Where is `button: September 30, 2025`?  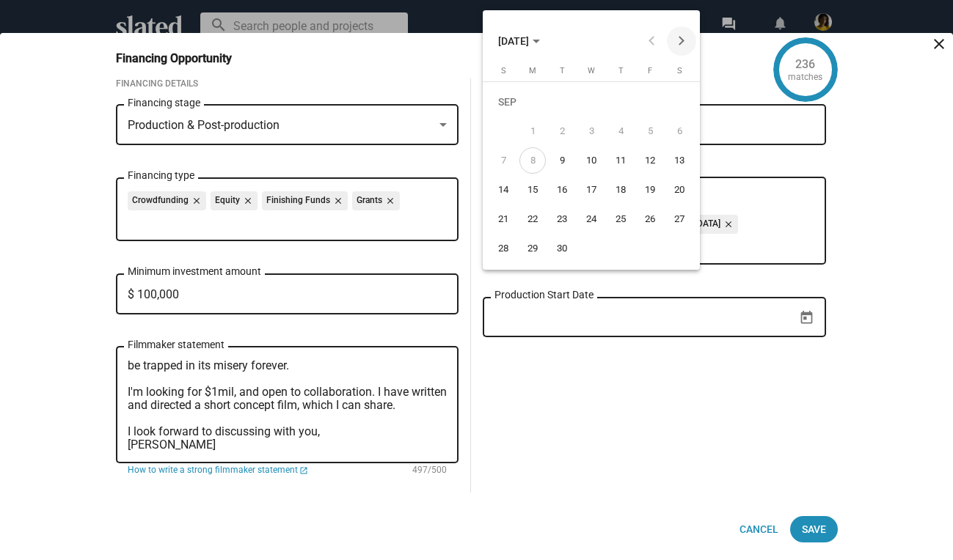
button: September 30, 2025 is located at coordinates (562, 249).